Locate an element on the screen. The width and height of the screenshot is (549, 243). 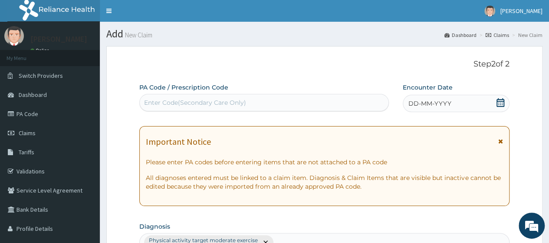
a: Online is located at coordinates (41, 50).